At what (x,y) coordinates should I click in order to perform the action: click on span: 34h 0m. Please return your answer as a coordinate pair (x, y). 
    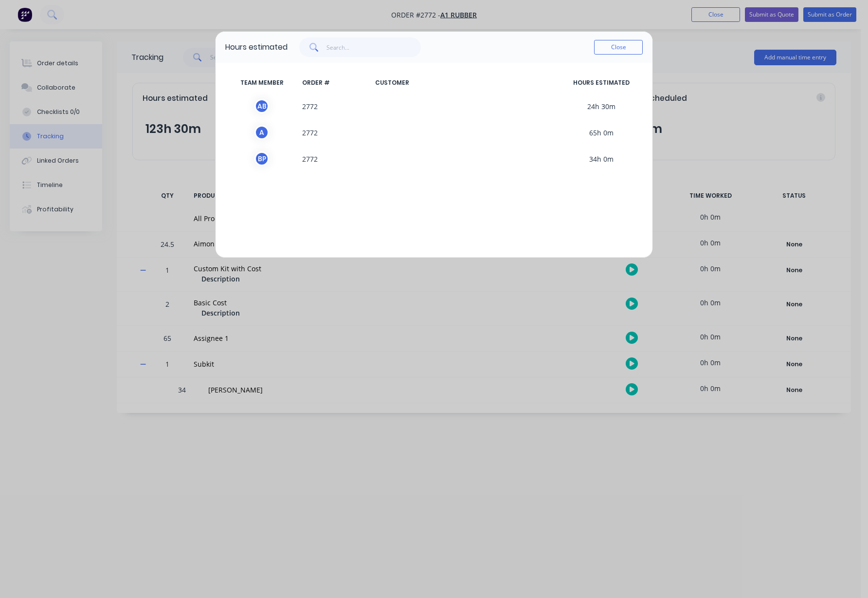
    Looking at the image, I should click on (601, 159).